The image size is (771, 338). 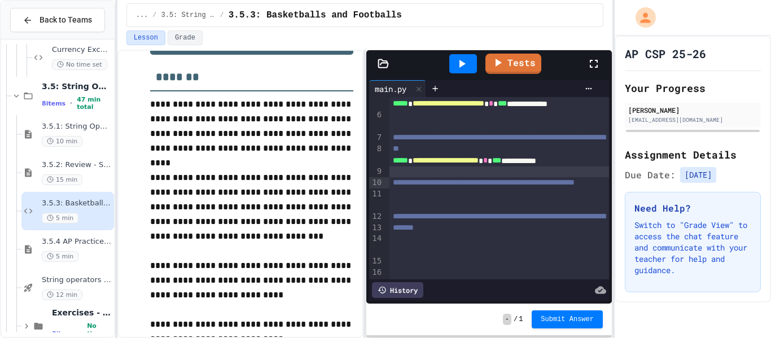 What do you see at coordinates (376, 217) in the screenshot?
I see `div: 12` at bounding box center [376, 217].